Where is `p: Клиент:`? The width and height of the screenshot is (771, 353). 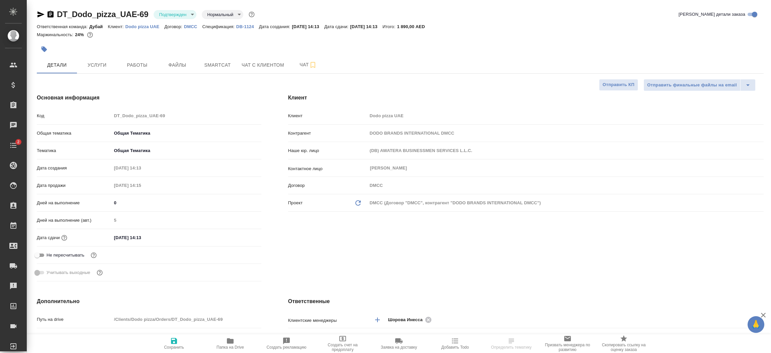 p: Клиент: is located at coordinates (116, 26).